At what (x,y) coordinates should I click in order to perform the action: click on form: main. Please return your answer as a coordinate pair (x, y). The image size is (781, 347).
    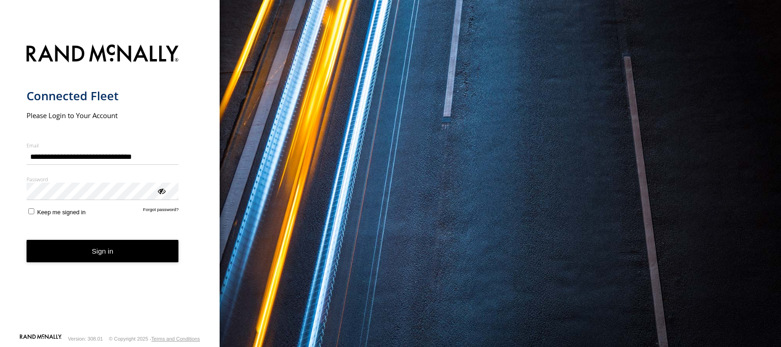
    Looking at the image, I should click on (110, 186).